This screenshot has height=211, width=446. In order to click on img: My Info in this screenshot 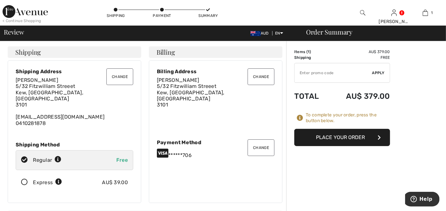, I will do `click(394, 13)`.